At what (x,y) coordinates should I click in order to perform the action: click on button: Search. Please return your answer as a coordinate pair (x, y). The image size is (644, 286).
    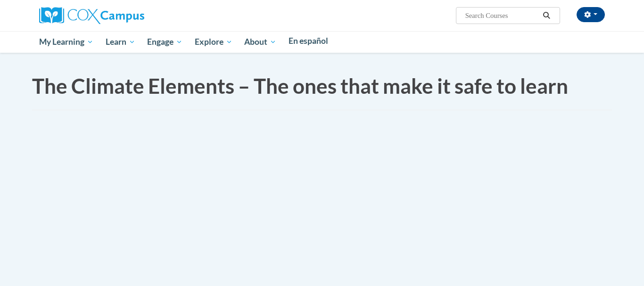
    Looking at the image, I should click on (547, 16).